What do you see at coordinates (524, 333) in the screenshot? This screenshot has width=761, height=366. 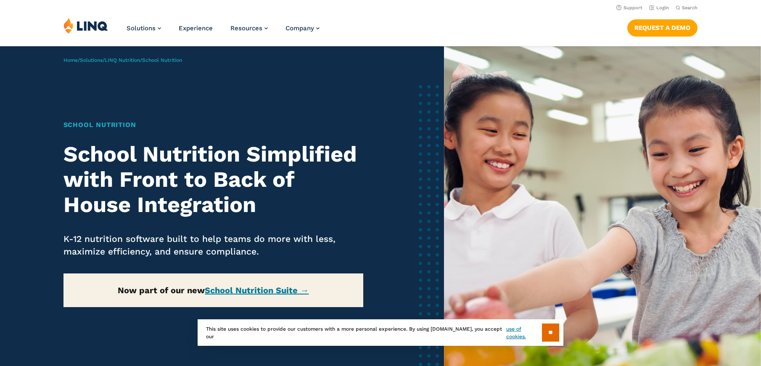 I see `a: use of cookies.` at bounding box center [524, 333].